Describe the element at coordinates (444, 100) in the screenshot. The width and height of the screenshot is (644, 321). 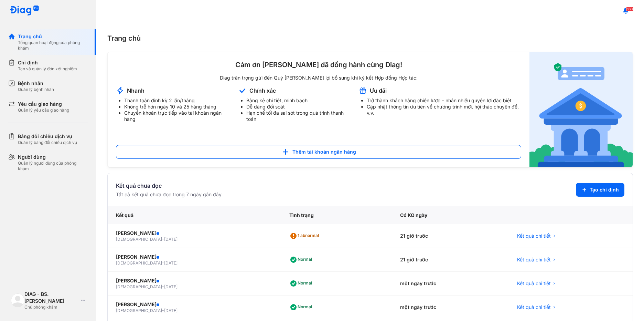
I see `li: Trở thành khách hàng chiến lược – nhận nhiều quyền lợi đặc biệt` at that location.